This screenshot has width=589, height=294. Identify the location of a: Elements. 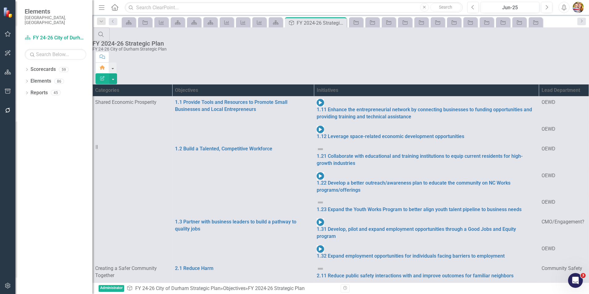
(41, 81).